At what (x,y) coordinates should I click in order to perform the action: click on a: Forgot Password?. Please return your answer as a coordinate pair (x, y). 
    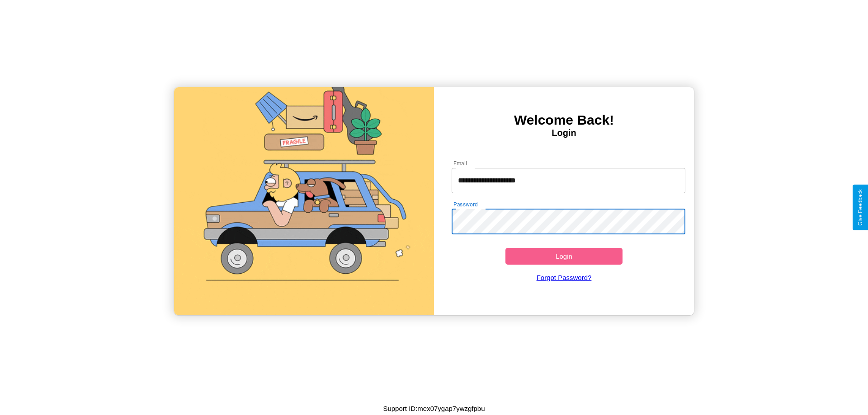
    Looking at the image, I should click on (564, 278).